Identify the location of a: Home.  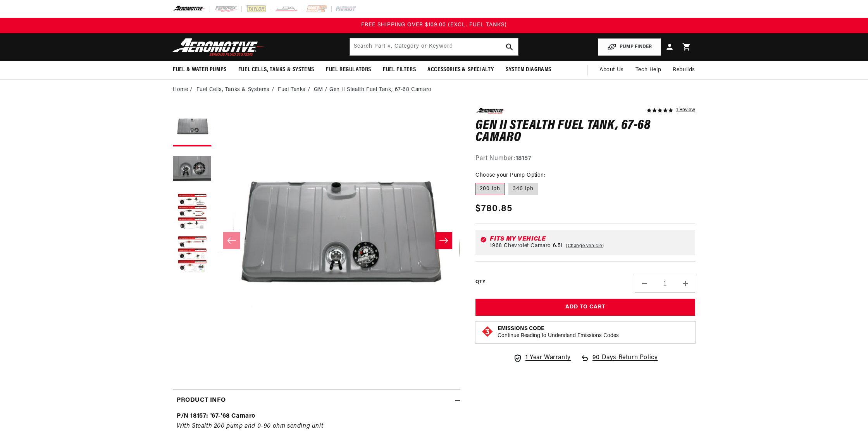
(181, 90).